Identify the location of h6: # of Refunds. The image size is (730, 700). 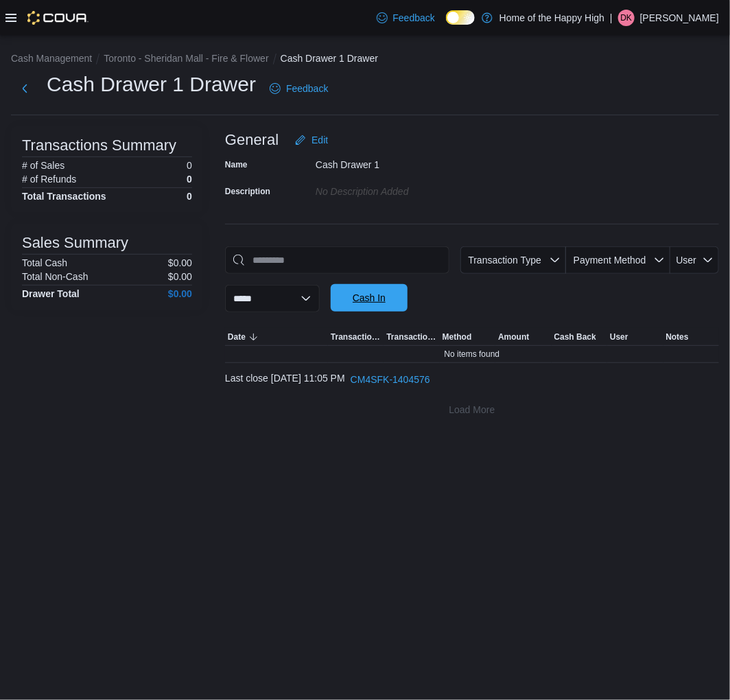
(49, 179).